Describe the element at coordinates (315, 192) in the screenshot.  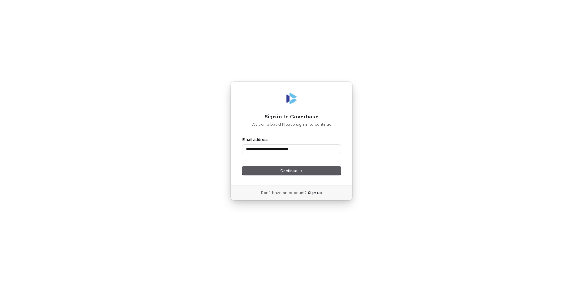
I see `a: Sign up` at that location.